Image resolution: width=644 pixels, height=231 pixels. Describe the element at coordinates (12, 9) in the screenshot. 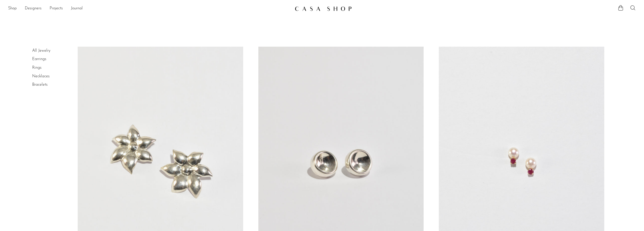

I see `a: Shop` at that location.